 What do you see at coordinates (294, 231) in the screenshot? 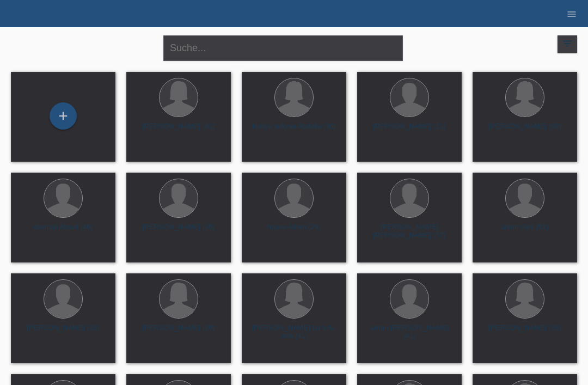
I see `div: hasse Adem (29)` at bounding box center [294, 231].